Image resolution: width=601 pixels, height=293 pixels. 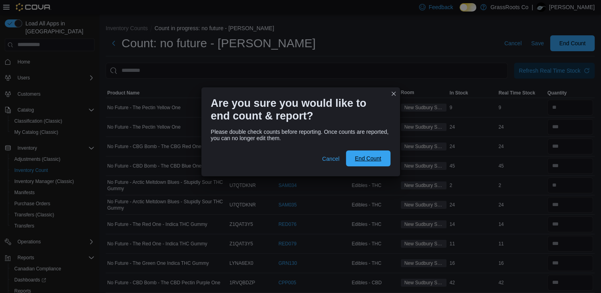 I want to click on button: End Count, so click(x=368, y=159).